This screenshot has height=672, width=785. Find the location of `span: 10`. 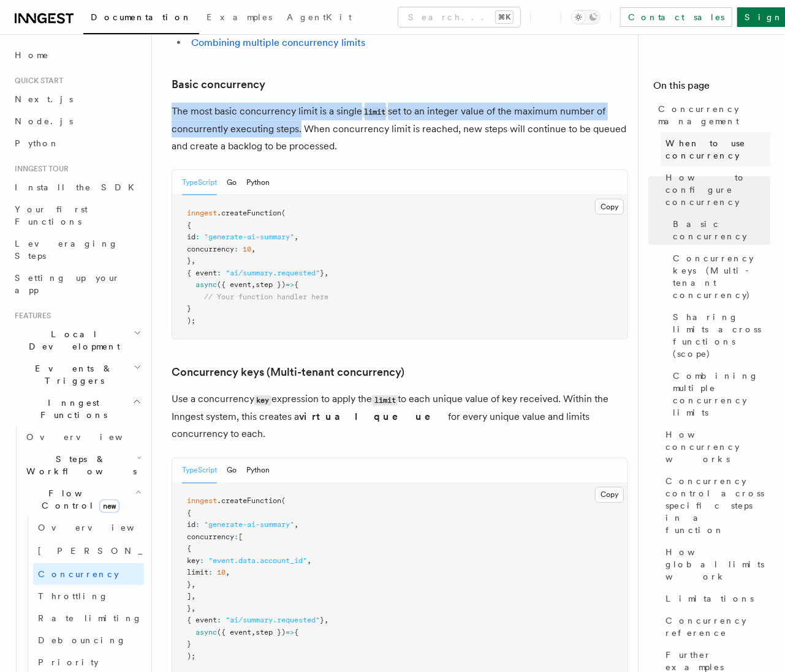

span: 10 is located at coordinates (247, 249).